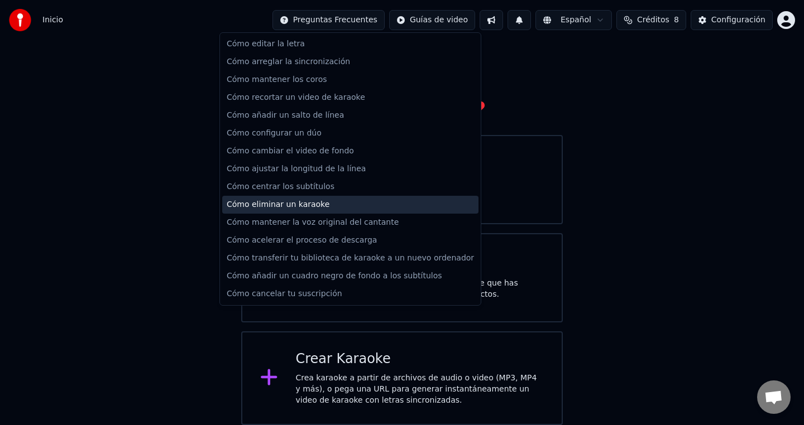 The width and height of the screenshot is (804, 425). What do you see at coordinates (350, 223) in the screenshot?
I see `div: Cómo mantener la voz original del cantante` at bounding box center [350, 223].